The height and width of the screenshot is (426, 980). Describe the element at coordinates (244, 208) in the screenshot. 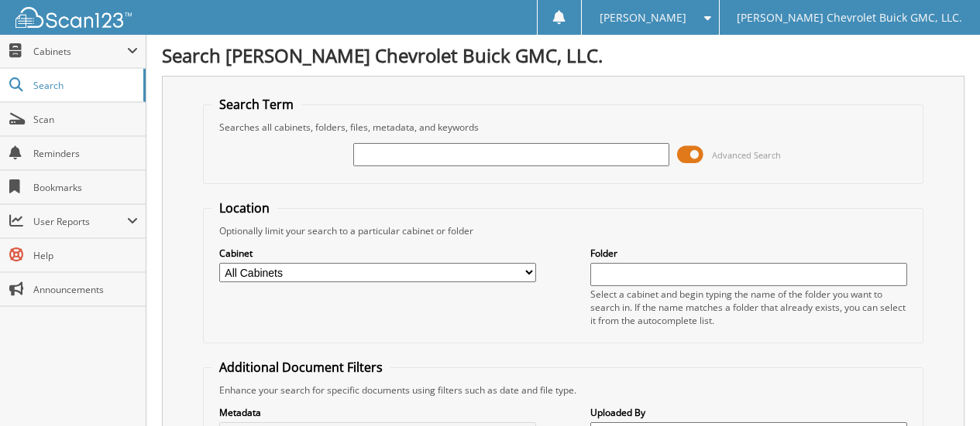

I see `legend: Location` at that location.